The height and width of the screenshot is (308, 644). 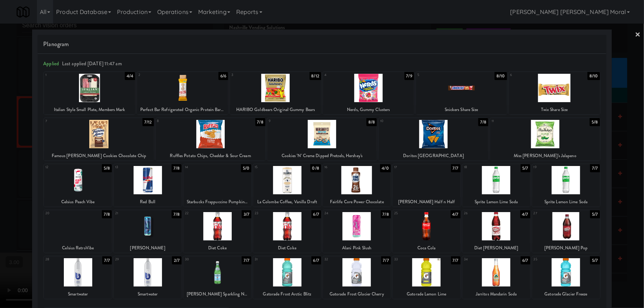 I want to click on div: 5, so click(x=439, y=75).